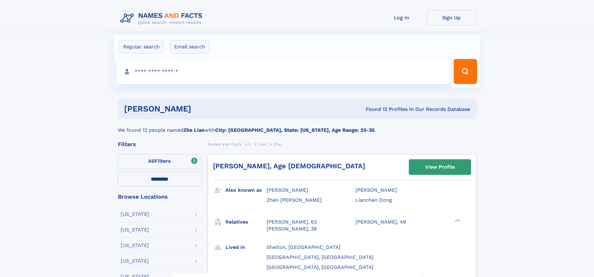 This screenshot has width=594, height=277. What do you see at coordinates (465, 71) in the screenshot?
I see `button: Search Button` at bounding box center [465, 71].